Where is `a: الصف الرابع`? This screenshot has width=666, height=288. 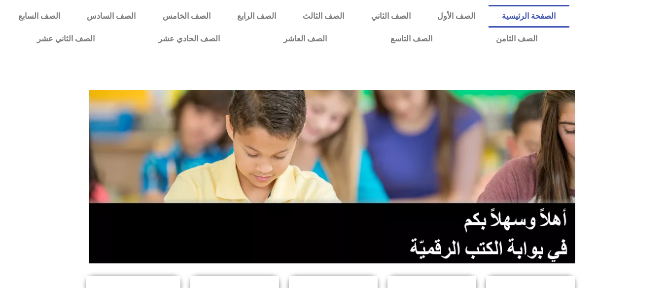
a: الصف الرابع is located at coordinates (256, 16).